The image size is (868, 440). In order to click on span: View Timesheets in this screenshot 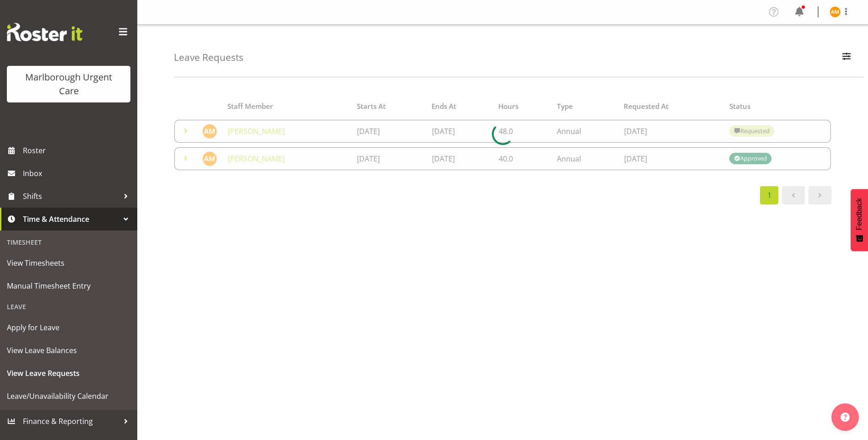, I will do `click(69, 263)`.